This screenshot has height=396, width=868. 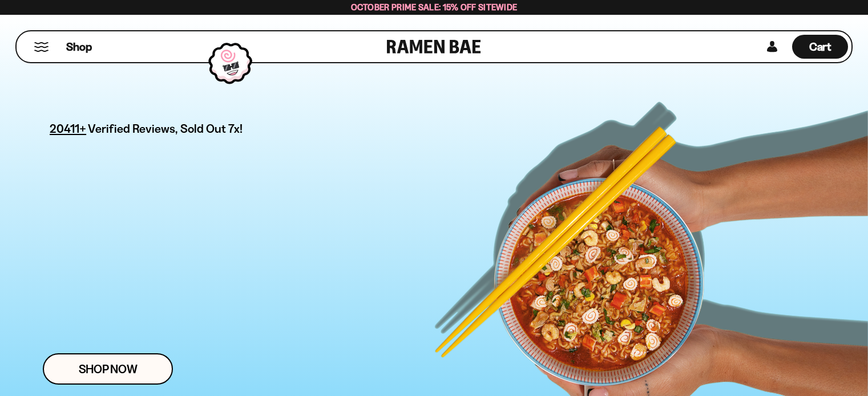 I want to click on span: Shop Now, so click(x=108, y=369).